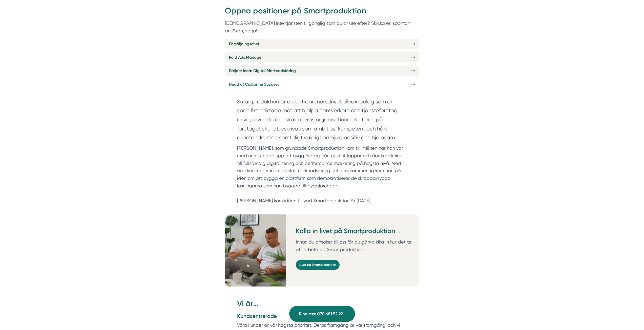 Image resolution: width=644 pixels, height=330 pixels. Describe the element at coordinates (321, 314) in the screenshot. I see `span: Ring oss: 070 681 52 22` at that location.